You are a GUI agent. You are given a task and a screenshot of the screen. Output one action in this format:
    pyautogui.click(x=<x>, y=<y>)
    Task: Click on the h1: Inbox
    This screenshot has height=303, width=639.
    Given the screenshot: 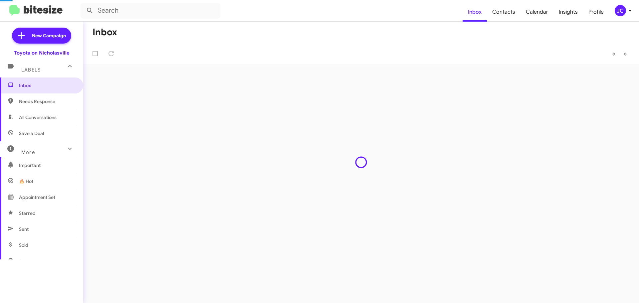 What is the action you would take?
    pyautogui.click(x=105, y=32)
    